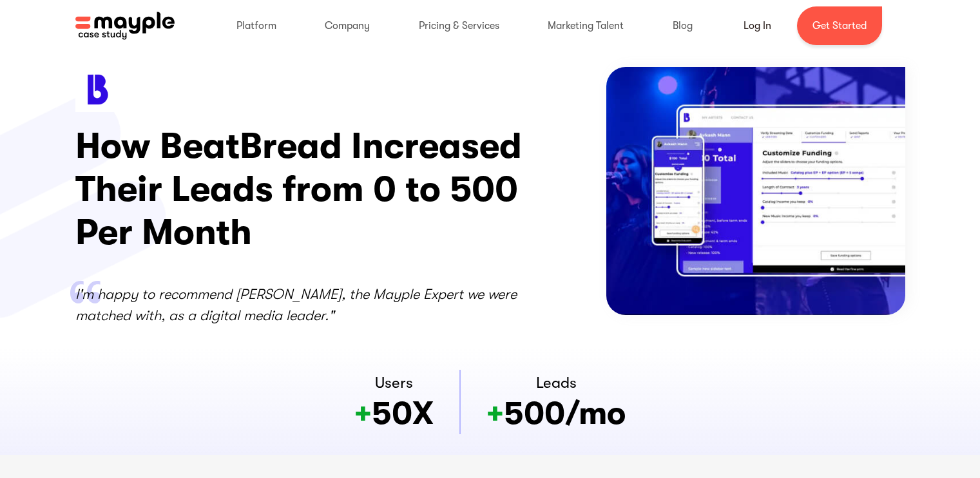  I want to click on div: Pricing & Services, so click(459, 26).